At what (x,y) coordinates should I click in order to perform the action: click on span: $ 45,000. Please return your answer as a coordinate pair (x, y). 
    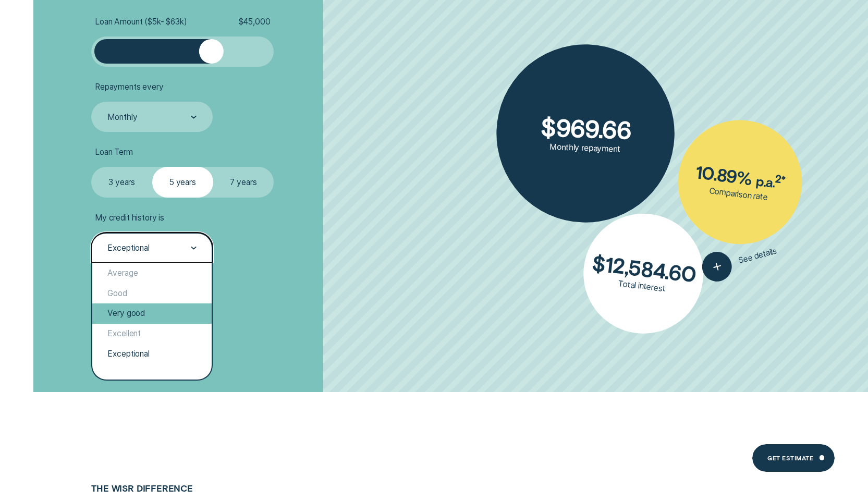
    Looking at the image, I should click on (254, 21).